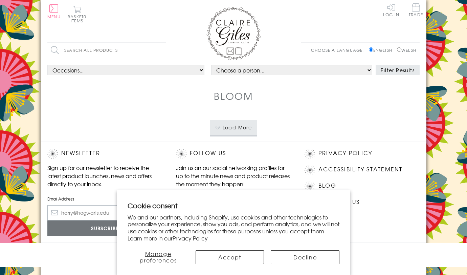 This screenshot has height=275, width=467. What do you see at coordinates (105, 198) in the screenshot?
I see `label: Email Address` at bounding box center [105, 198].